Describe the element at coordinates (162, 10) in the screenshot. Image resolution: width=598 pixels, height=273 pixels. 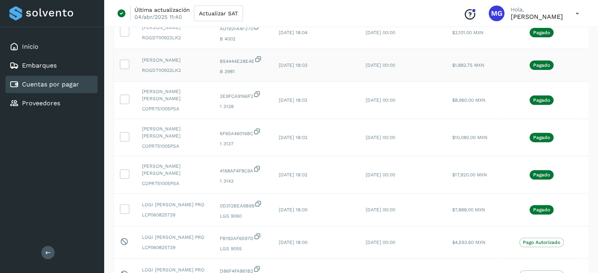
I see `p: Última actualización` at that location.